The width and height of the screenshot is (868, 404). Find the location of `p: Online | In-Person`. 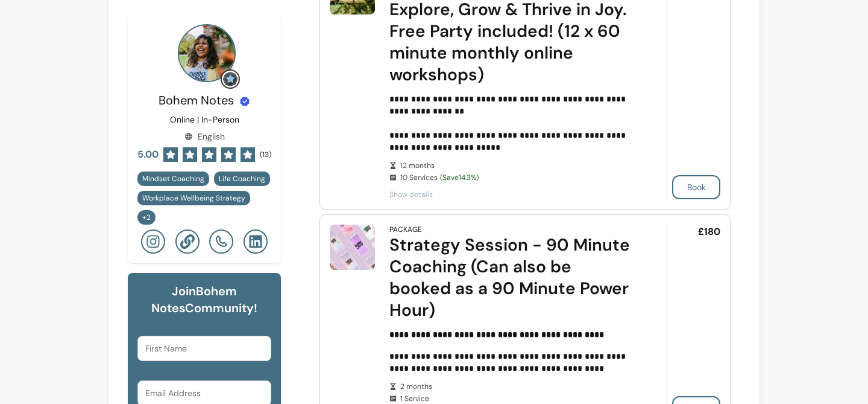

p: Online | In-Person is located at coordinates (205, 120).